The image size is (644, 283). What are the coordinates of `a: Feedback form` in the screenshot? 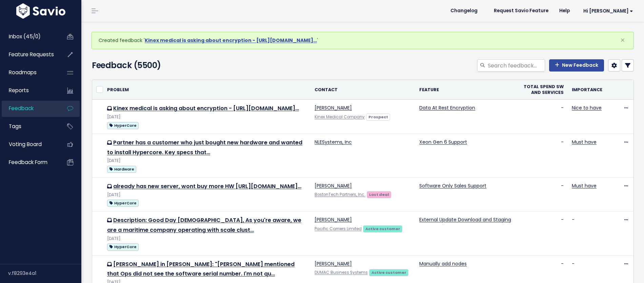 It's located at (29, 163).